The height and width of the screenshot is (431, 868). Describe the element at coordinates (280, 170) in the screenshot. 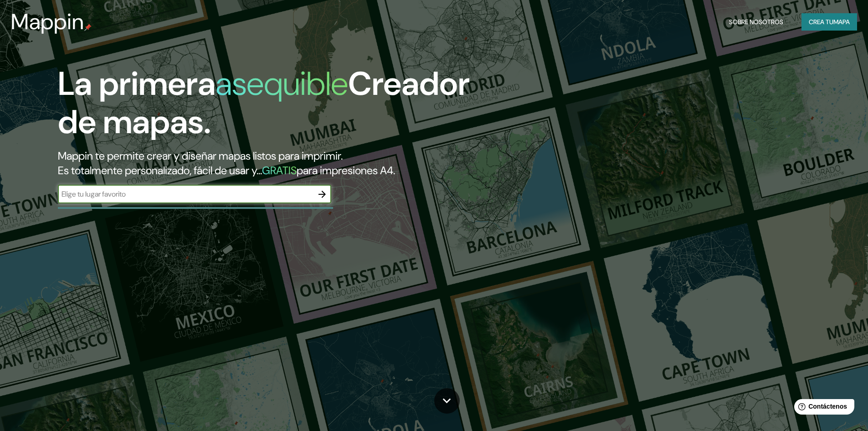

I see `font: GRATIS` at that location.